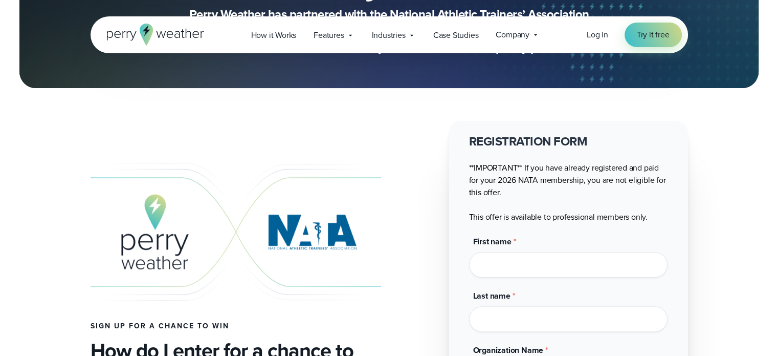 The width and height of the screenshot is (778, 356). Describe the element at coordinates (456, 35) in the screenshot. I see `a: Case Studies` at that location.